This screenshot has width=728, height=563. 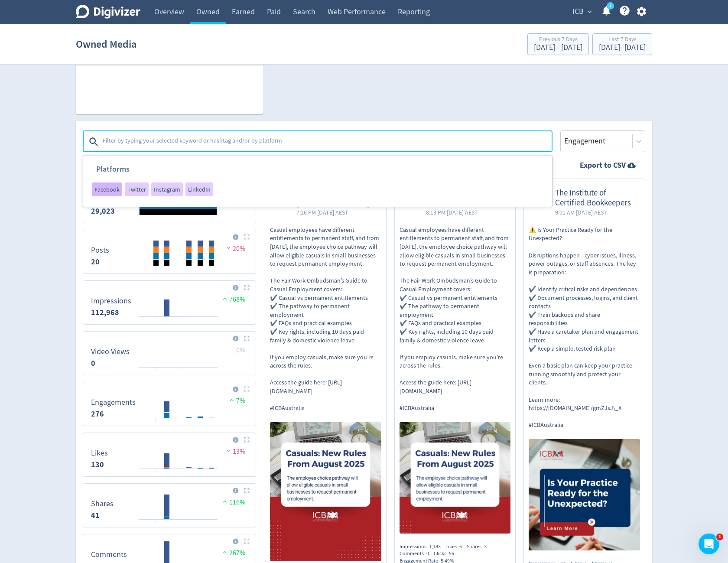 I want to click on dt: Video Views, so click(x=110, y=351).